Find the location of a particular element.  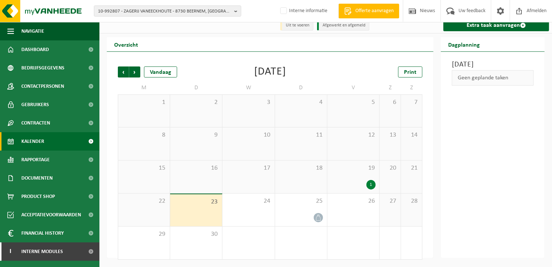

span: 16 is located at coordinates (196, 169).